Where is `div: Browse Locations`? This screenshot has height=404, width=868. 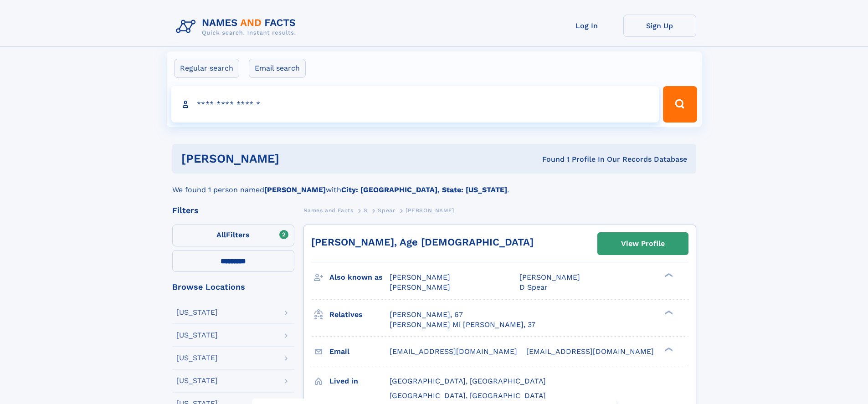 div: Browse Locations is located at coordinates (233, 287).